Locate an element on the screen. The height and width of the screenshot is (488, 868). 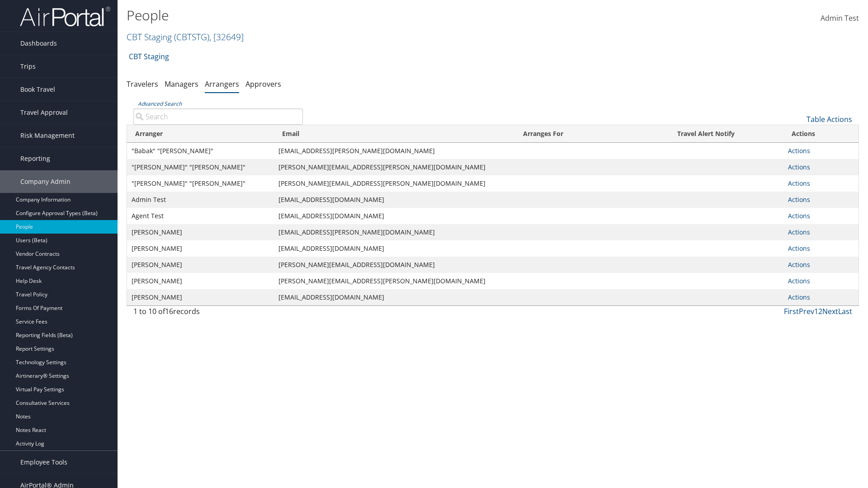
img: airportal-logo.png is located at coordinates (65, 16).